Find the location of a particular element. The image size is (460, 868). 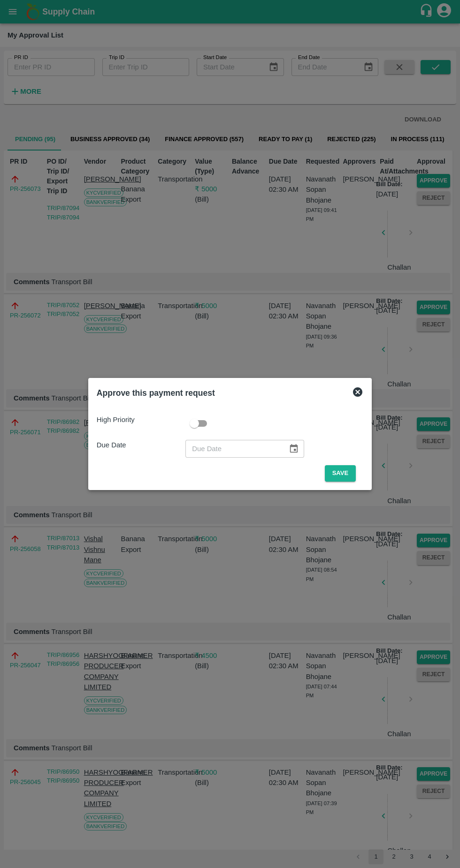

button: Choose date is located at coordinates (294, 449).